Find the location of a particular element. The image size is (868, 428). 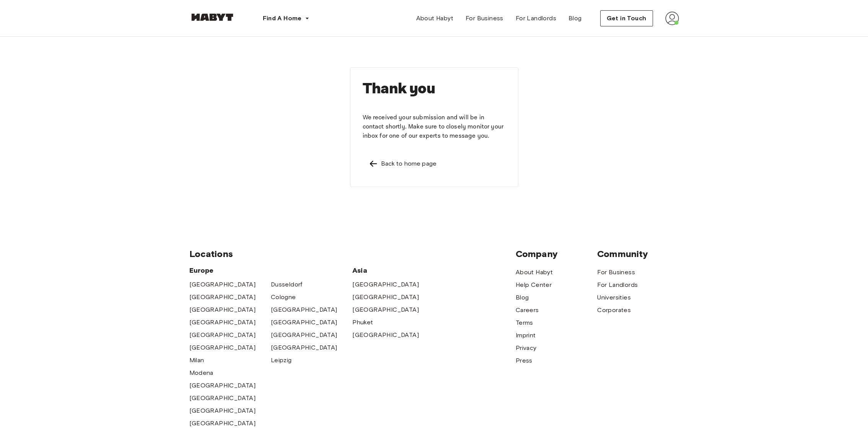

button: Get in Touch is located at coordinates (627, 18).